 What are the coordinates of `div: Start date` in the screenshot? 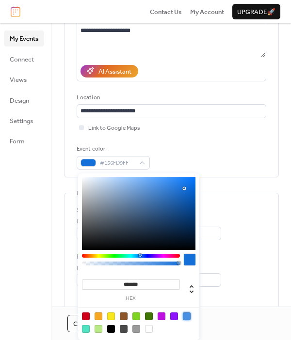 It's located at (91, 210).